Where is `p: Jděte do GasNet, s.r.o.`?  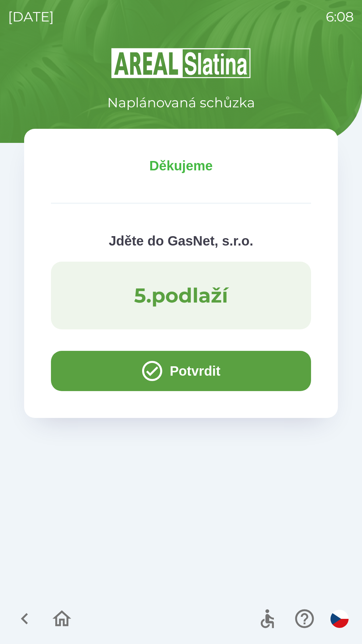 p: Jděte do GasNet, s.r.o. is located at coordinates (181, 241).